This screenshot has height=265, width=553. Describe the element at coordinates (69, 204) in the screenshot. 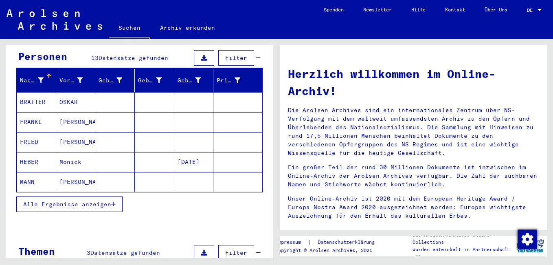

I see `button: Alle Ergebnisse anzeigen` at that location.